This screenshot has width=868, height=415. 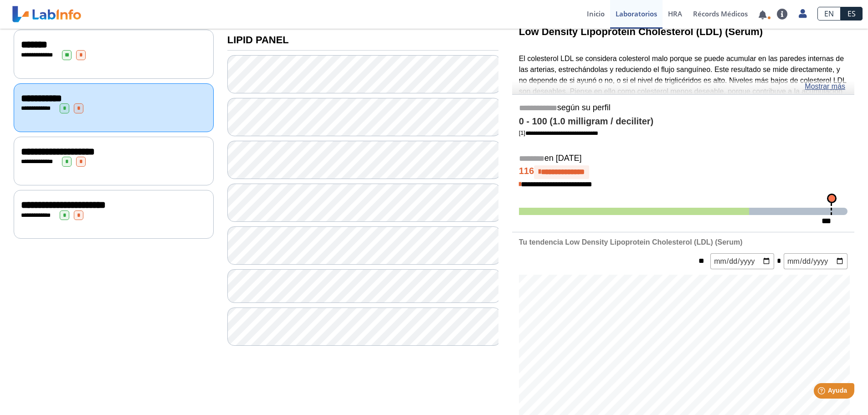 What do you see at coordinates (851, 14) in the screenshot?
I see `a: ES` at bounding box center [851, 14].